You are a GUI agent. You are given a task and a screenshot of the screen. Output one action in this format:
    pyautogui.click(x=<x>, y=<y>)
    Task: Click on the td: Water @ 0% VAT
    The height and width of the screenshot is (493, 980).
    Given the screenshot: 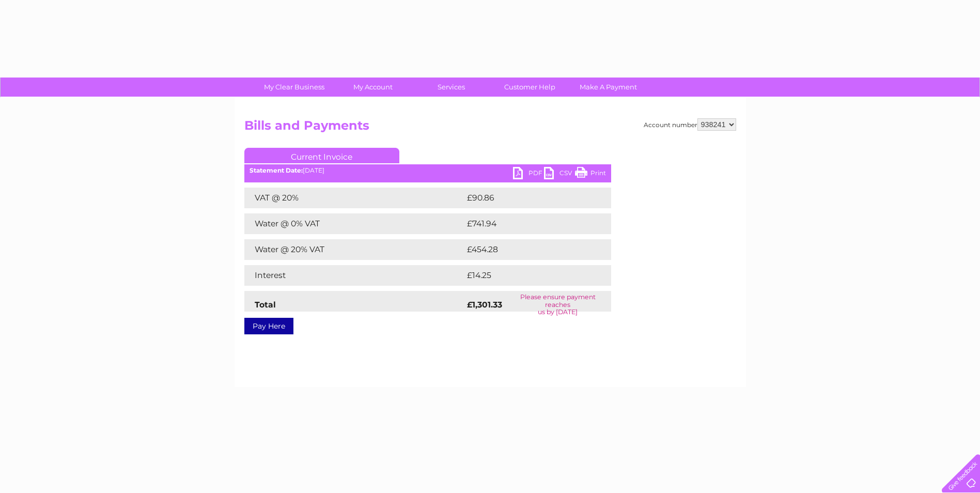 What is the action you would take?
    pyautogui.click(x=355, y=223)
    